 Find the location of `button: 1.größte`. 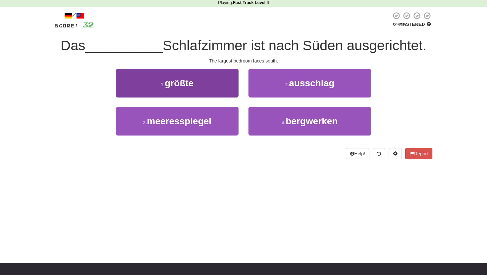

button: 1.größte is located at coordinates (177, 83).